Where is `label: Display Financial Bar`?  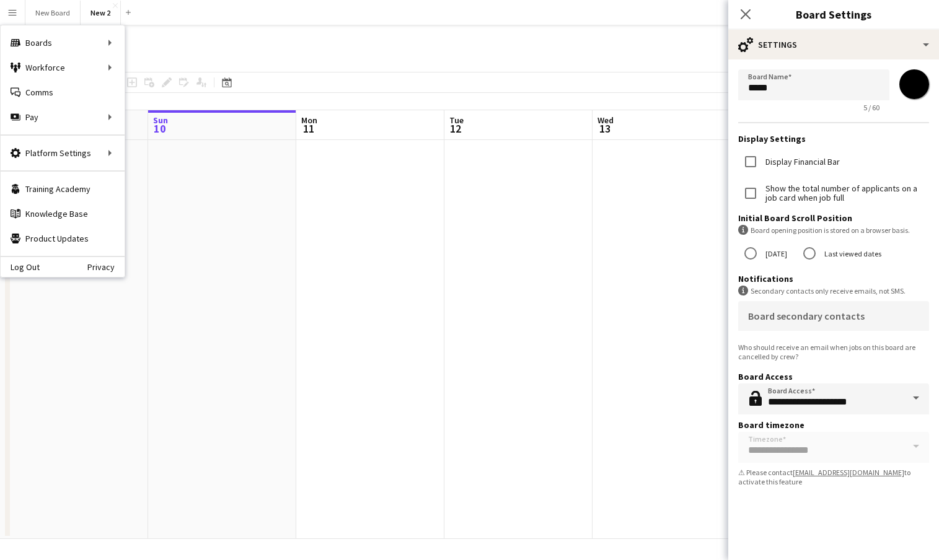 label: Display Financial Bar is located at coordinates (801, 162).